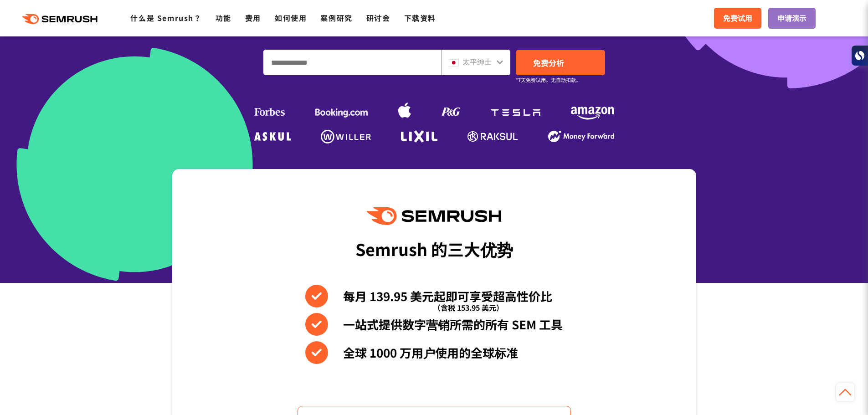 The image size is (868, 415). Describe the element at coordinates (420, 18) in the screenshot. I see `a: 下载资料` at that location.